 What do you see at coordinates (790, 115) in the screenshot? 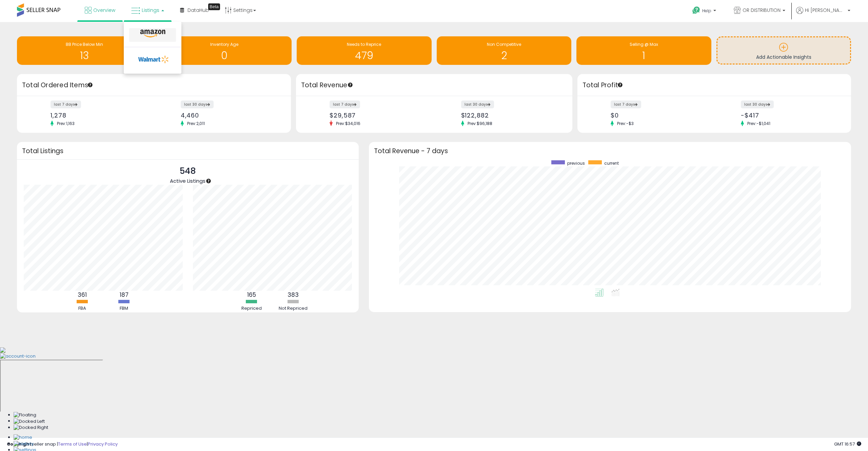
I see `div: -$417` at bounding box center [790, 115].